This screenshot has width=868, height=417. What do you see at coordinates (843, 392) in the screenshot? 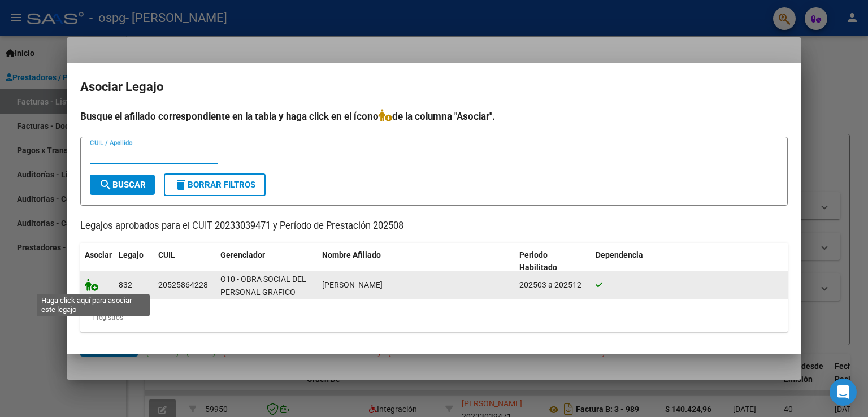
I see `div: Open Intercom Messenger` at bounding box center [843, 392].